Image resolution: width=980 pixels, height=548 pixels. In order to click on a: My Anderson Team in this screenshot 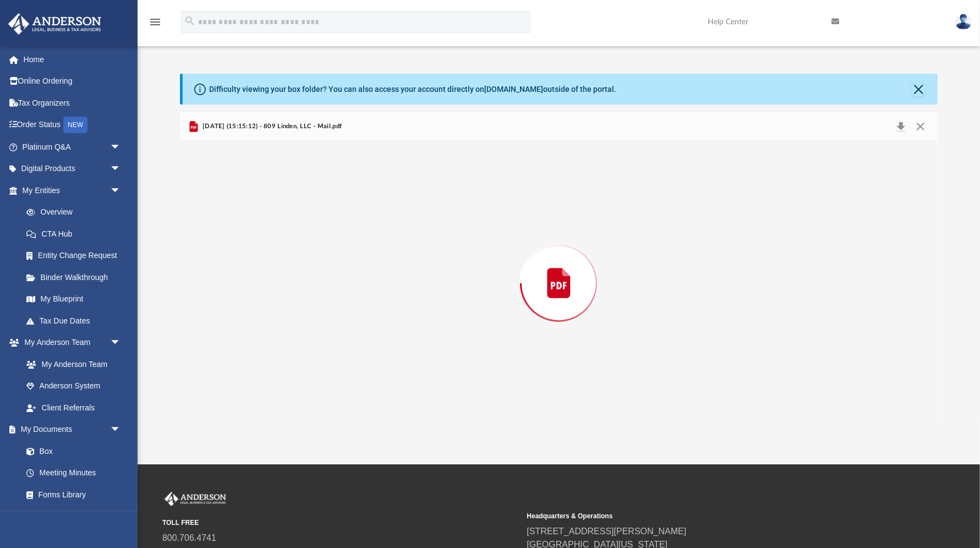, I will do `click(71, 364)`.